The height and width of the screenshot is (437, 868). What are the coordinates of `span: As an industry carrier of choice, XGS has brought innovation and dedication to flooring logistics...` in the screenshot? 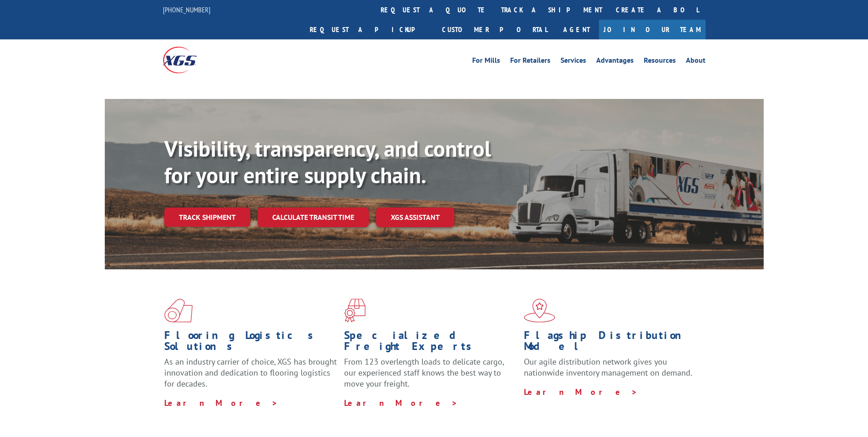 It's located at (250, 373).